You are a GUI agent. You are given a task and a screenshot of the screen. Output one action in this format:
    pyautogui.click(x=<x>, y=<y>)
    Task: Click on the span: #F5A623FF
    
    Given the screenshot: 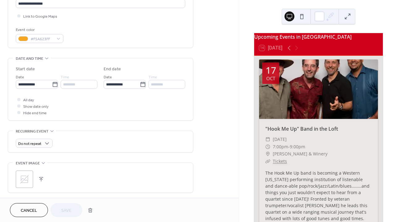 What is the action you would take?
    pyautogui.click(x=42, y=39)
    